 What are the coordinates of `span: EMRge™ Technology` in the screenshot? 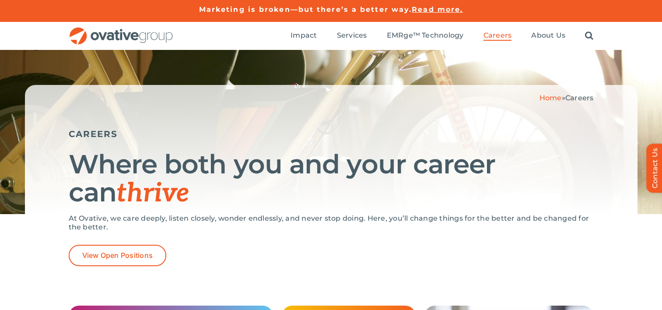 It's located at (425, 35).